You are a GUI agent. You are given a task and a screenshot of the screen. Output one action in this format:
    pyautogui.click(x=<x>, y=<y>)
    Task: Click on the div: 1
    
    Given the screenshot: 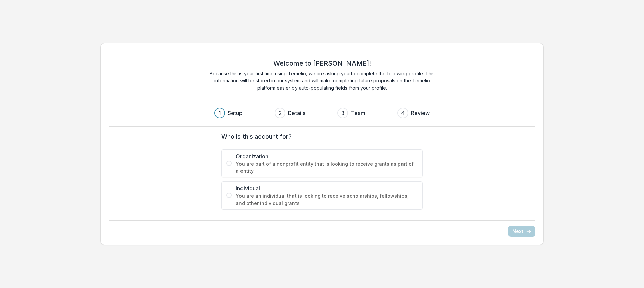 What is the action you would take?
    pyautogui.click(x=220, y=113)
    